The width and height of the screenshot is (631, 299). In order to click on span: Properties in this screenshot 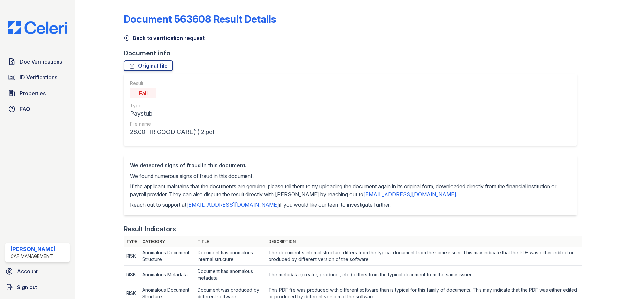, I will do `click(33, 93)`.